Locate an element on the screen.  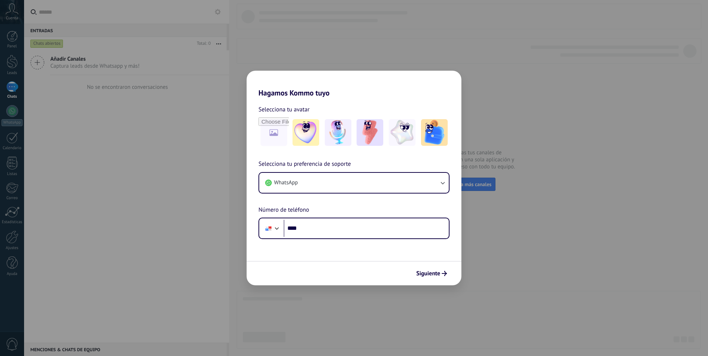
div: Panama: + 507 is located at coordinates (269, 229).